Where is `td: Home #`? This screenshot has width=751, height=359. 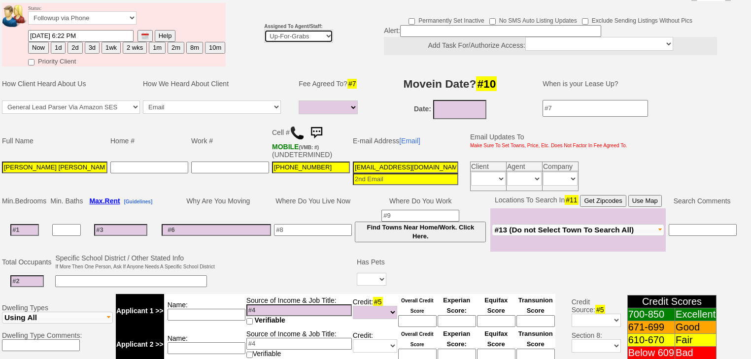 td: Home # is located at coordinates (149, 141).